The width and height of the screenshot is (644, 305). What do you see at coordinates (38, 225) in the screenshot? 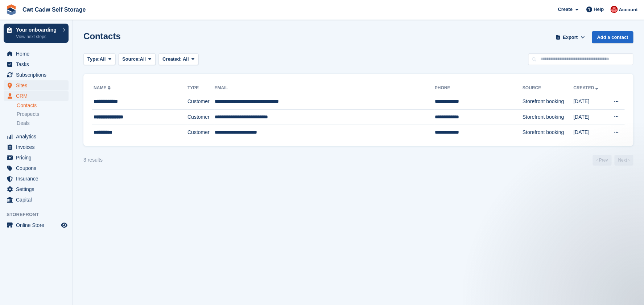
I see `span: Online Store` at bounding box center [38, 225].